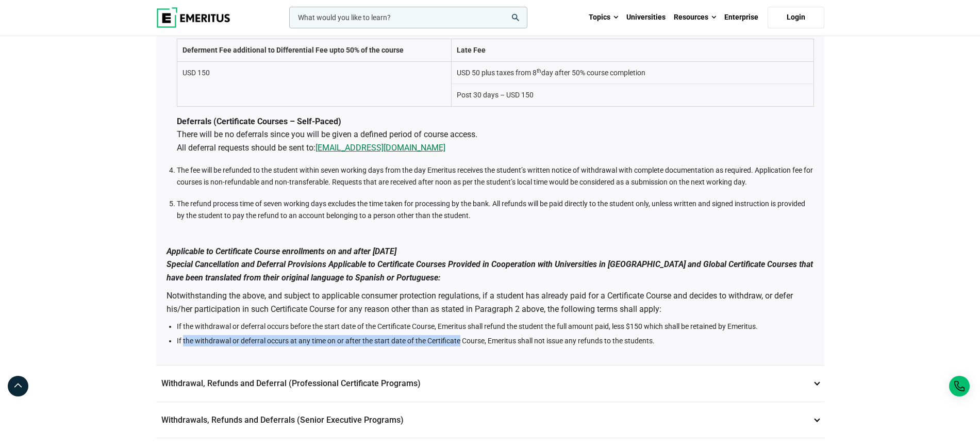  What do you see at coordinates (495, 326) in the screenshot?
I see `li: If the withdrawal or deferral occurs before the start date of the Certificate Course, Emeritus sh...` at bounding box center [495, 326].